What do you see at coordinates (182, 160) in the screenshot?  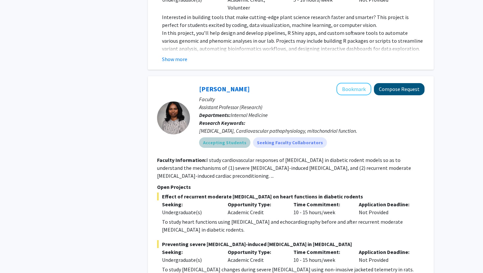 I see `b: Faculty Information:` at bounding box center [182, 160].